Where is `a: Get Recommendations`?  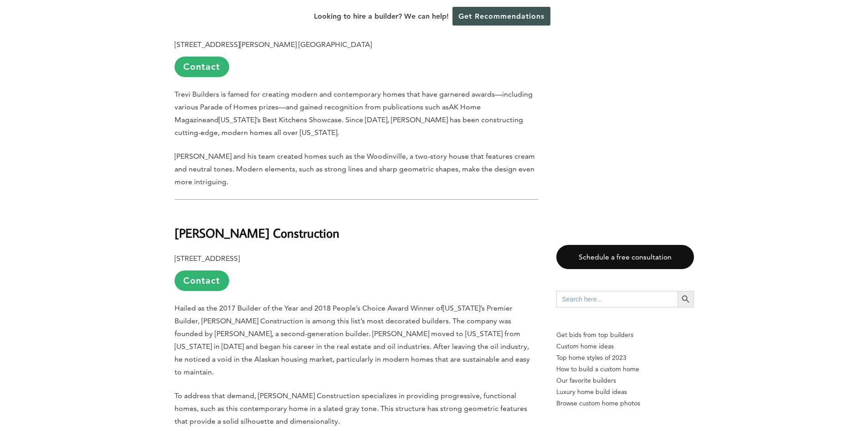
a: Get Recommendations is located at coordinates (502, 16).